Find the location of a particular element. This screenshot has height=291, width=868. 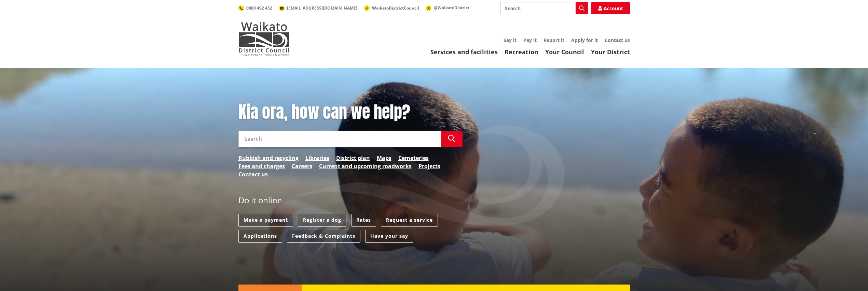

a: Register a dog is located at coordinates (322, 221).